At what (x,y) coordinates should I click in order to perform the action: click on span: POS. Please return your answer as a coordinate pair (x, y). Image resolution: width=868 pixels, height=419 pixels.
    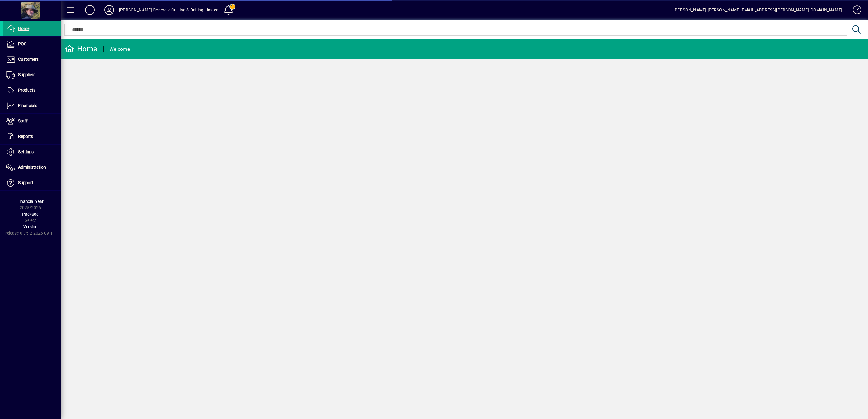
    Looking at the image, I should click on (22, 44).